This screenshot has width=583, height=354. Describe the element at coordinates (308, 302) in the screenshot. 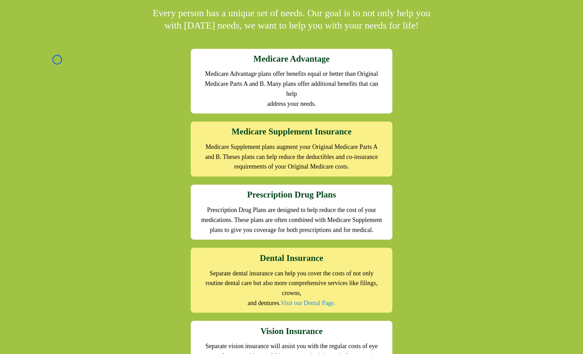

I see `a: Visit our Dental Page.` at that location.